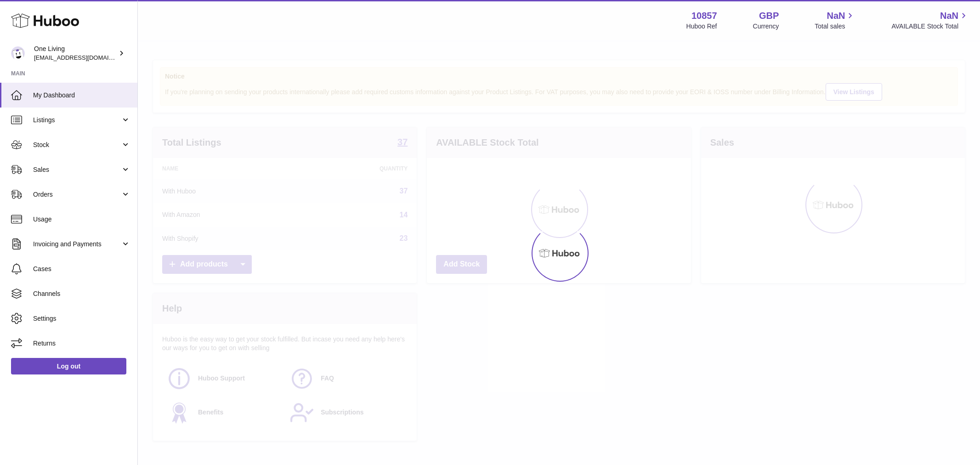 The height and width of the screenshot is (465, 980). What do you see at coordinates (701, 26) in the screenshot?
I see `div: Huboo Ref` at bounding box center [701, 26].